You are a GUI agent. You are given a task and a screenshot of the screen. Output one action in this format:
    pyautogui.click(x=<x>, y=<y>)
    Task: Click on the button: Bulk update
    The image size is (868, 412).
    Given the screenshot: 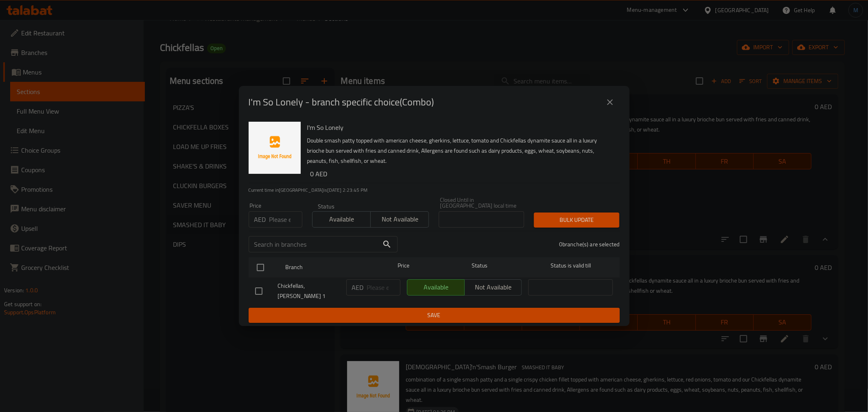 What is the action you would take?
    pyautogui.click(x=577, y=220)
    